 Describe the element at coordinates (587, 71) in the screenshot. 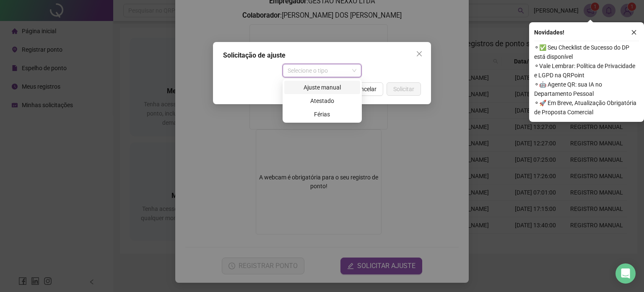

I see `span: ⚬ Vale Lembrar: Política de Privacidade e LGPD na QRPoint` at that location.